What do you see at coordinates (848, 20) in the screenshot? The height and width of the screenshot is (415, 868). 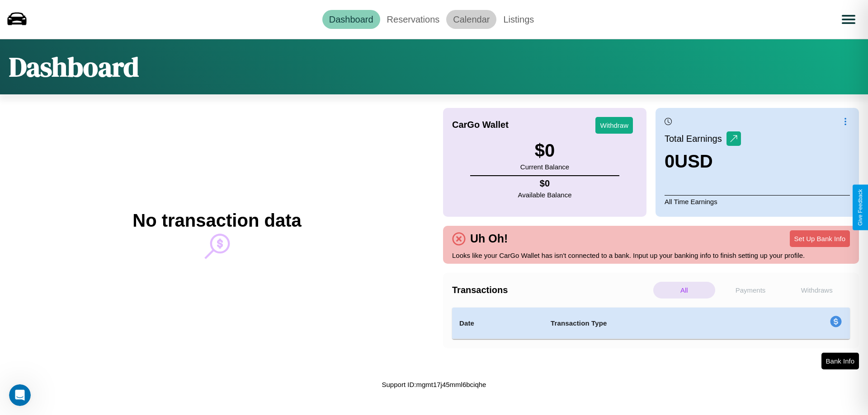 I see `button: Open menu` at bounding box center [848, 20].